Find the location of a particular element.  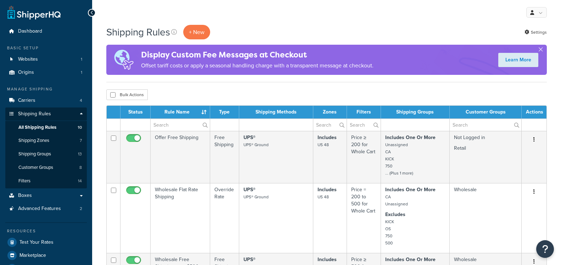

button: Bulk Actions is located at coordinates (127, 95).